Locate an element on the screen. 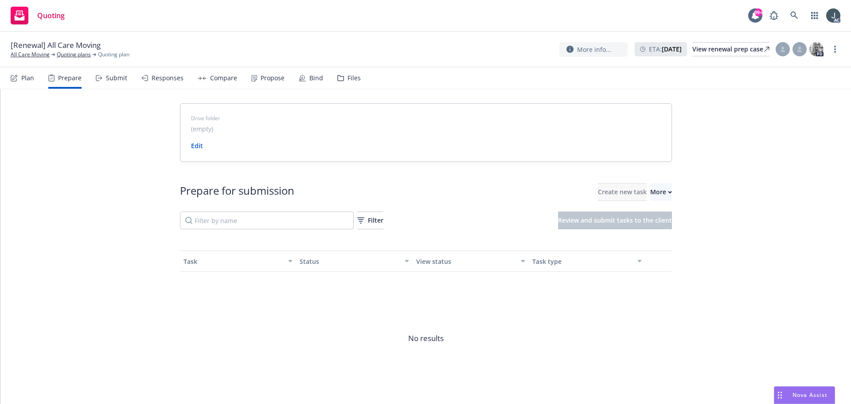 Image resolution: width=851 pixels, height=404 pixels. span: Nova Assist is located at coordinates (809, 394).